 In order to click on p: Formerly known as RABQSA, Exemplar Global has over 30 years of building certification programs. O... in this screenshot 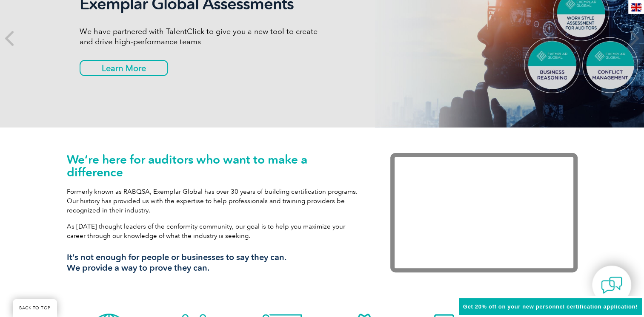, I will do `click(216, 201)`.